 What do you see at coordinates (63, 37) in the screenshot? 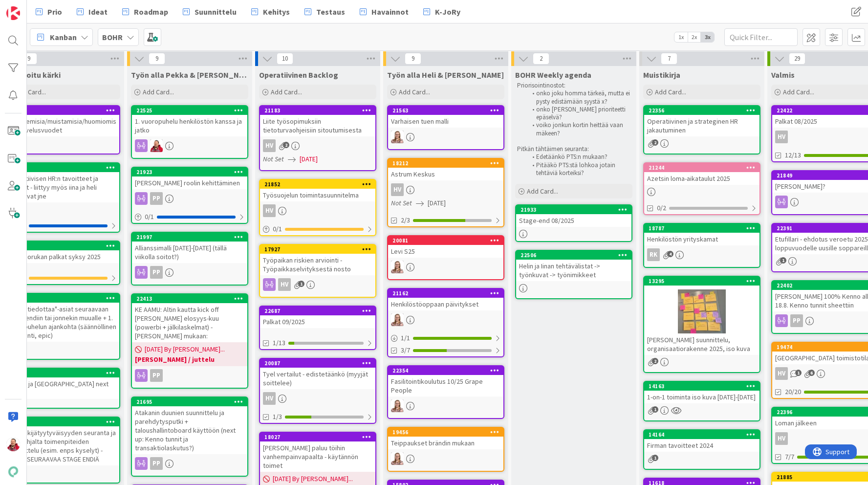
I see `span: Kanban` at bounding box center [63, 37].